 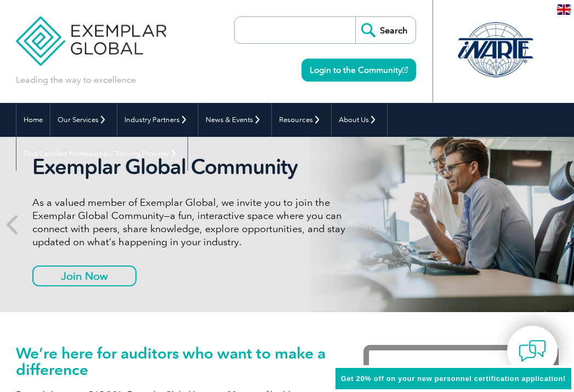 I want to click on h1: We’re here for auditors who want to make a difference, so click(x=173, y=362).